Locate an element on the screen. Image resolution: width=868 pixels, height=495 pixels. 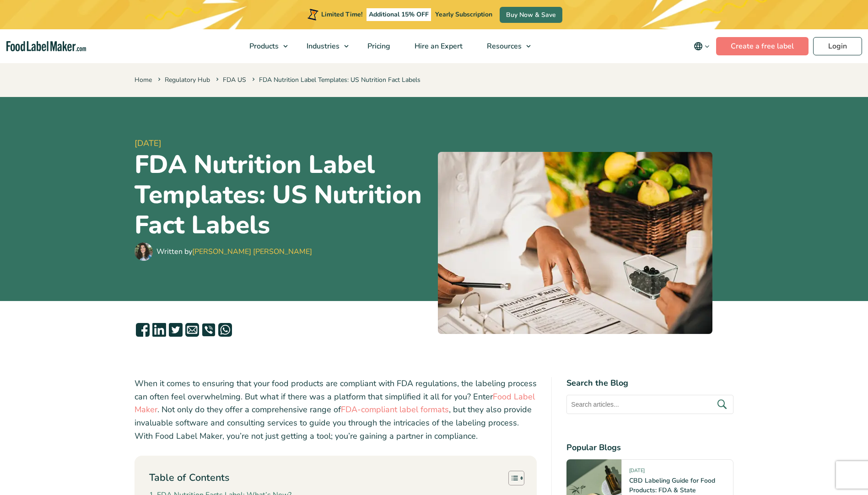
span: FDA Nutrition Label Templates: US Nutrition Fact Labels is located at coordinates (336, 80).